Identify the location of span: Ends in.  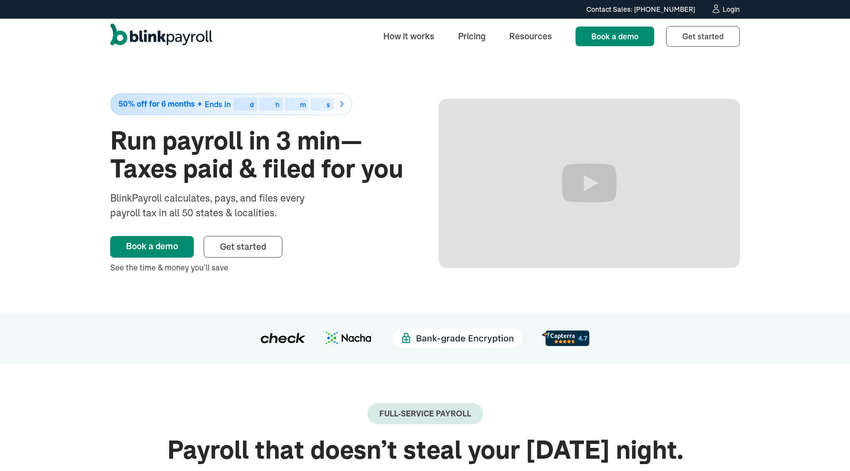
(217, 104).